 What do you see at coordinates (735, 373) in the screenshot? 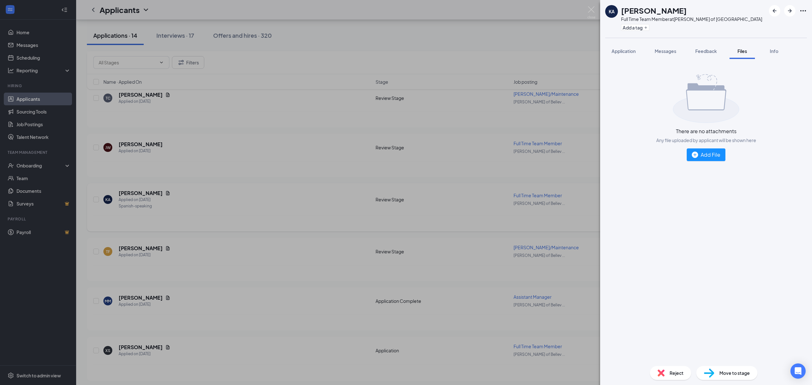
I see `span: Move to stage` at bounding box center [735, 373].